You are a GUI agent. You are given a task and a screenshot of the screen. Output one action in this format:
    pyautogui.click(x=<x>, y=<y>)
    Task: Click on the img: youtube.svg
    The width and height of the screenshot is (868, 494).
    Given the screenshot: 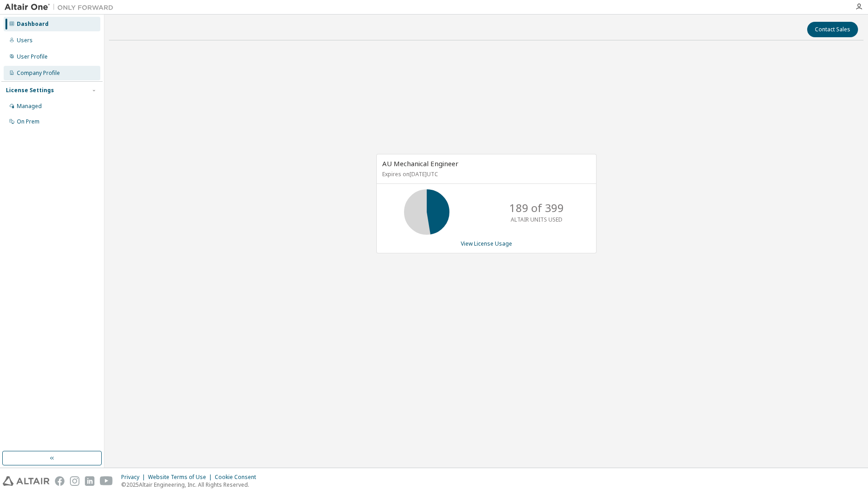 What is the action you would take?
    pyautogui.click(x=106, y=481)
    